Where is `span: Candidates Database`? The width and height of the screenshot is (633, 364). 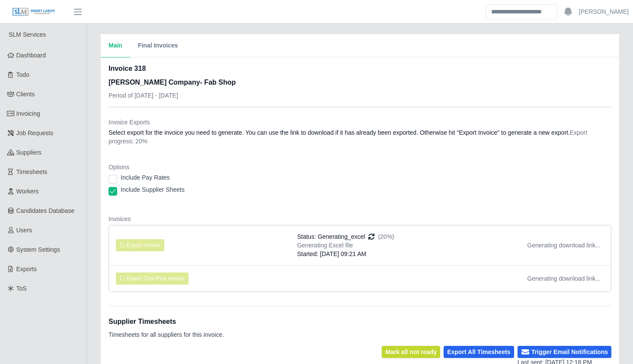
span: Candidates Database is located at coordinates (45, 211).